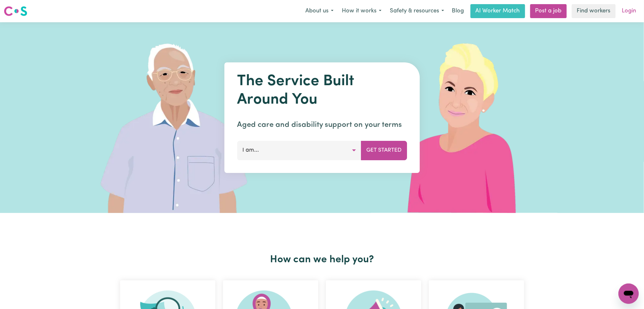 This screenshot has height=309, width=644. I want to click on a: AI Worker Match, so click(498, 11).